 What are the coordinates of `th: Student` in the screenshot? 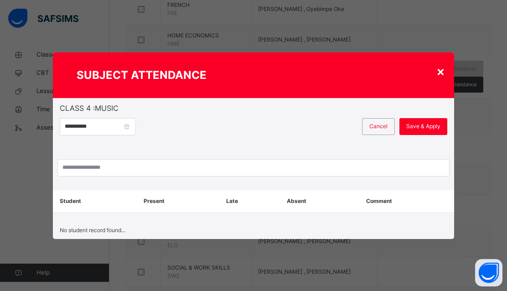 It's located at (95, 201).